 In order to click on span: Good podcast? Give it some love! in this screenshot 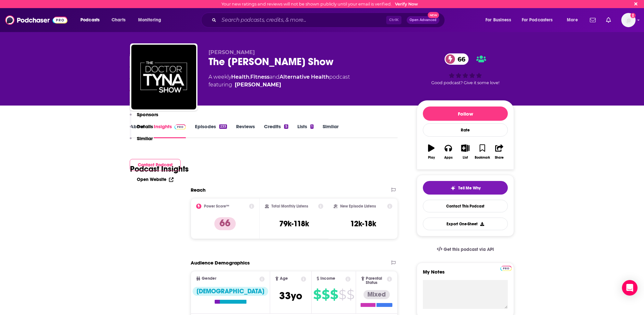, I will do `click(465, 82)`.